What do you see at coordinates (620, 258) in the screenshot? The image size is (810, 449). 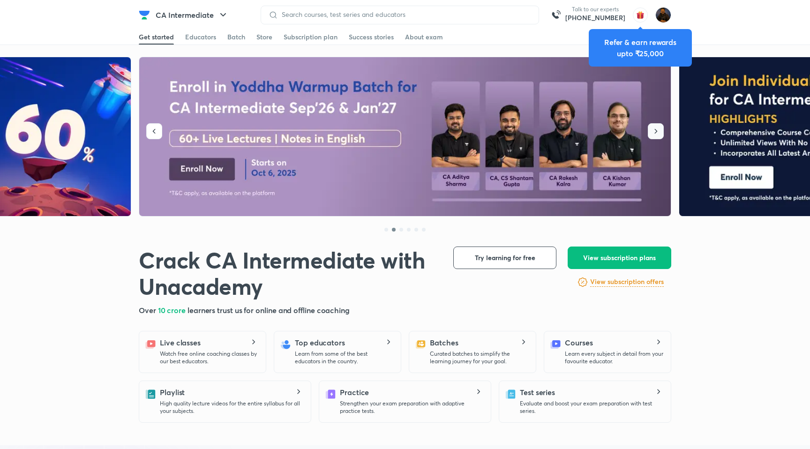 I see `span: View subscription plans` at bounding box center [620, 258].